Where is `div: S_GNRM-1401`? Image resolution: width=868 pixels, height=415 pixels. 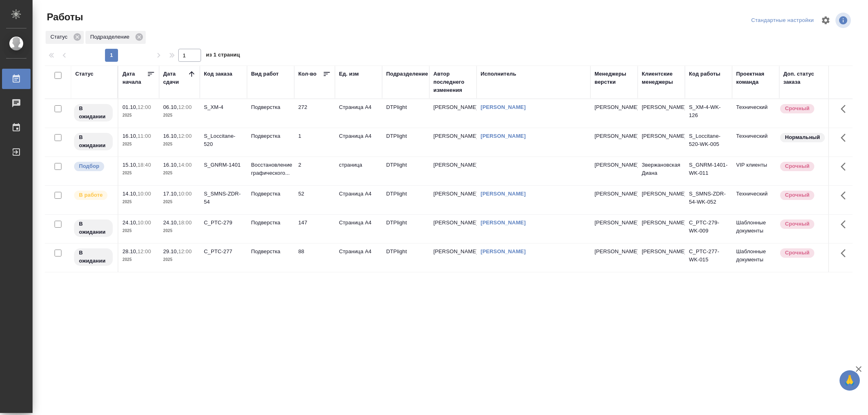
div: S_GNRM-1401 is located at coordinates (223, 165).